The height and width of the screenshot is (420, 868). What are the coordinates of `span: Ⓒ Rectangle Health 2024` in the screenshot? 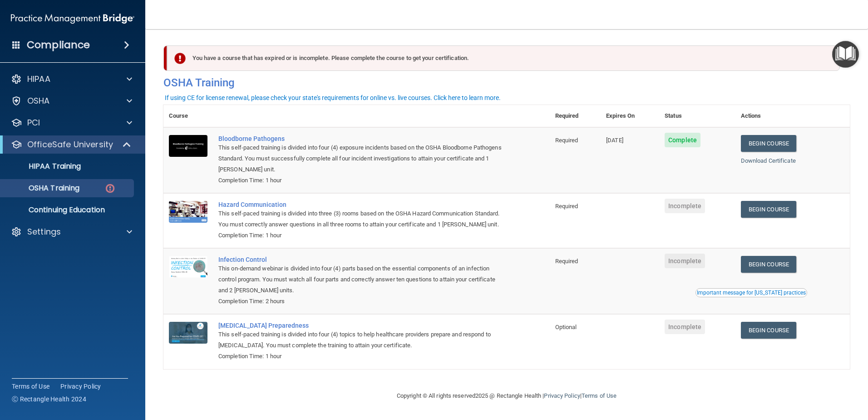 It's located at (49, 399).